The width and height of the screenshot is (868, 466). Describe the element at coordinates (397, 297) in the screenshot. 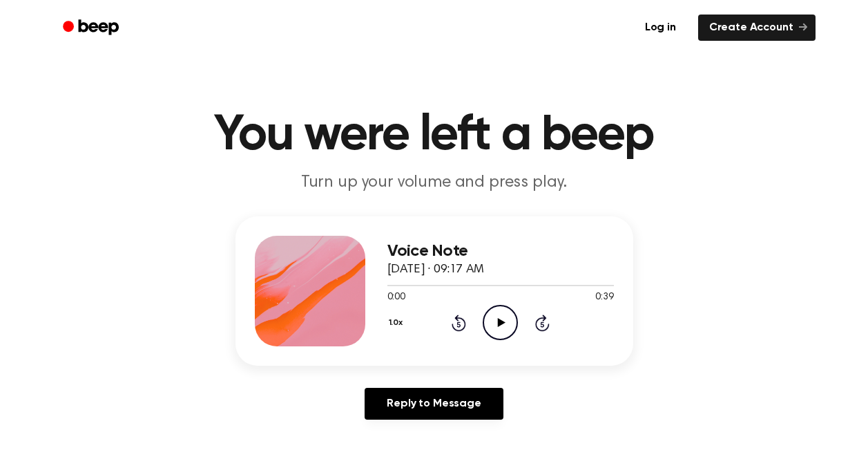

I see `span: 0:00` at that location.